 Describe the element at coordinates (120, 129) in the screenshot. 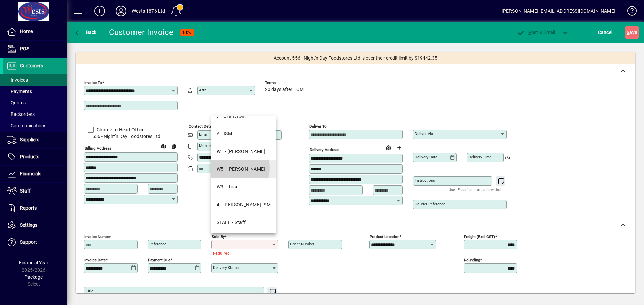

I see `label: Charge to Head Office` at that location.